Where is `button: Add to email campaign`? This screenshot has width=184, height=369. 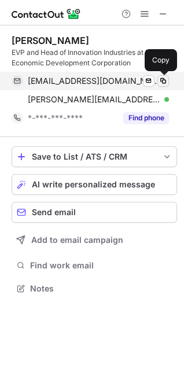 button: Add to email campaign is located at coordinates (94, 240).